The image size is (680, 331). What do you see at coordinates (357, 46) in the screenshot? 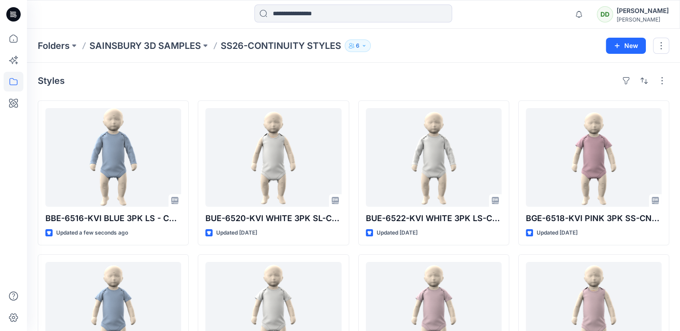
I see `p: 6` at bounding box center [357, 46].